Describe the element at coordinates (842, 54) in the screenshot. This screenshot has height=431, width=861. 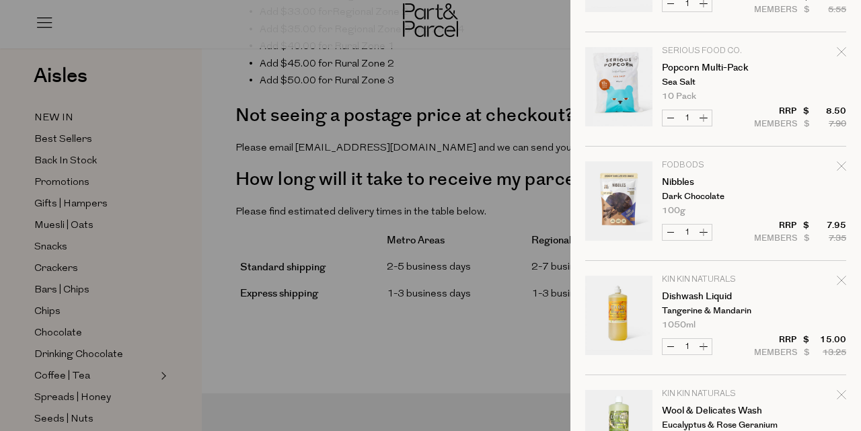
I see `div: Remove Popcorn Multi-Pack` at that location.